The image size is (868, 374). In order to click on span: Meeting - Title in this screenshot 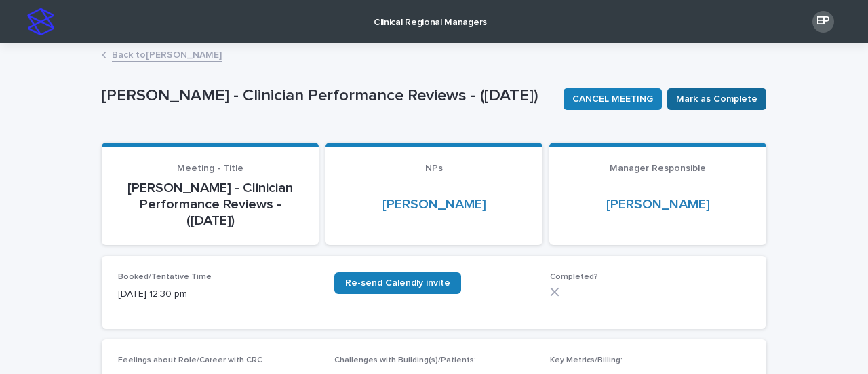, I will do `click(210, 168)`.